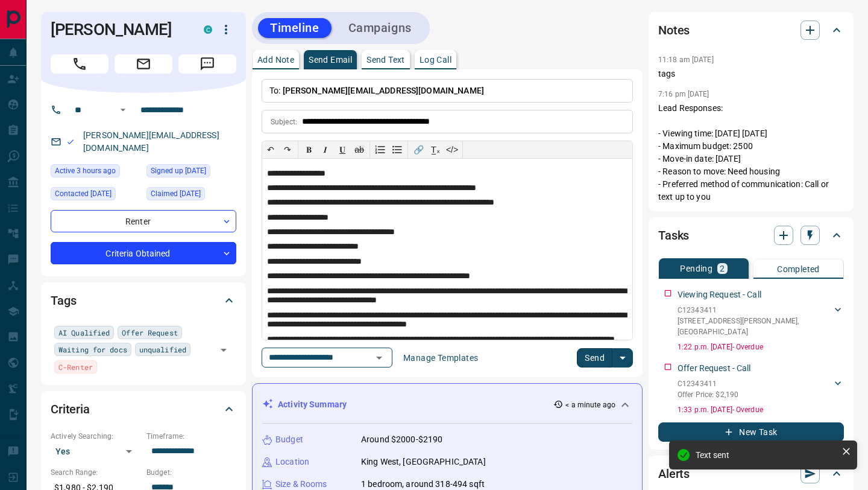 This screenshot has height=490, width=868. What do you see at coordinates (447, 404) in the screenshot?
I see `div: Activity Summary< a minute ago` at bounding box center [447, 404].